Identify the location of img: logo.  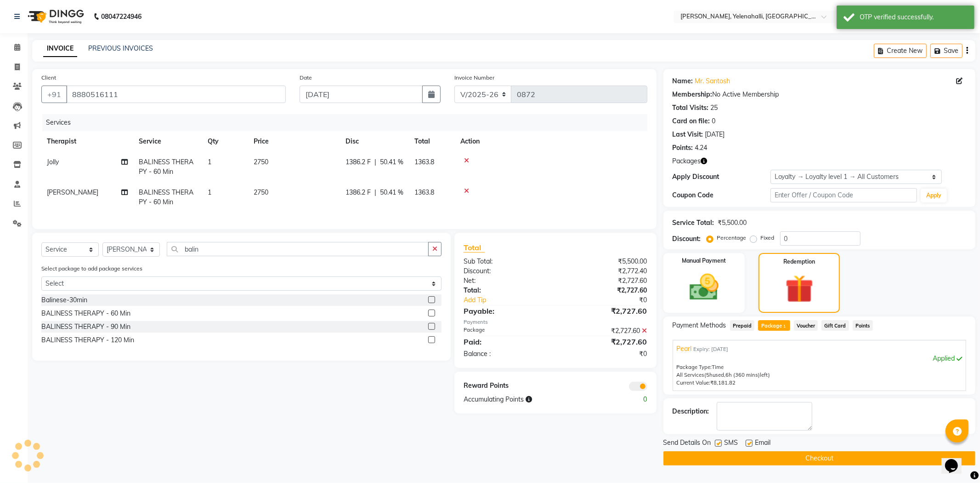
(54, 17).